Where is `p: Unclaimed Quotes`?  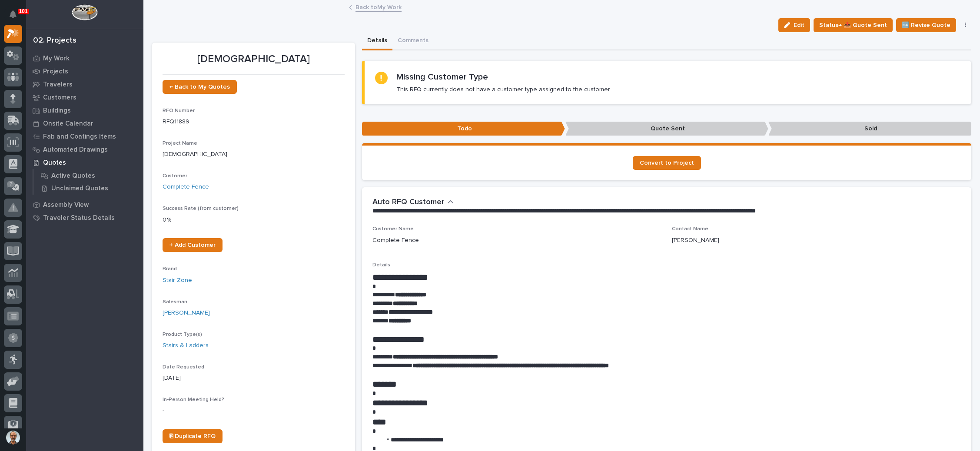
p: Unclaimed Quotes is located at coordinates (80, 189).